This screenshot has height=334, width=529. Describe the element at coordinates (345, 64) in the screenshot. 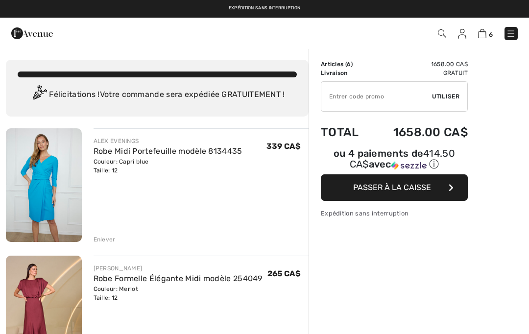

I see `td: Articles ( )` at that location.